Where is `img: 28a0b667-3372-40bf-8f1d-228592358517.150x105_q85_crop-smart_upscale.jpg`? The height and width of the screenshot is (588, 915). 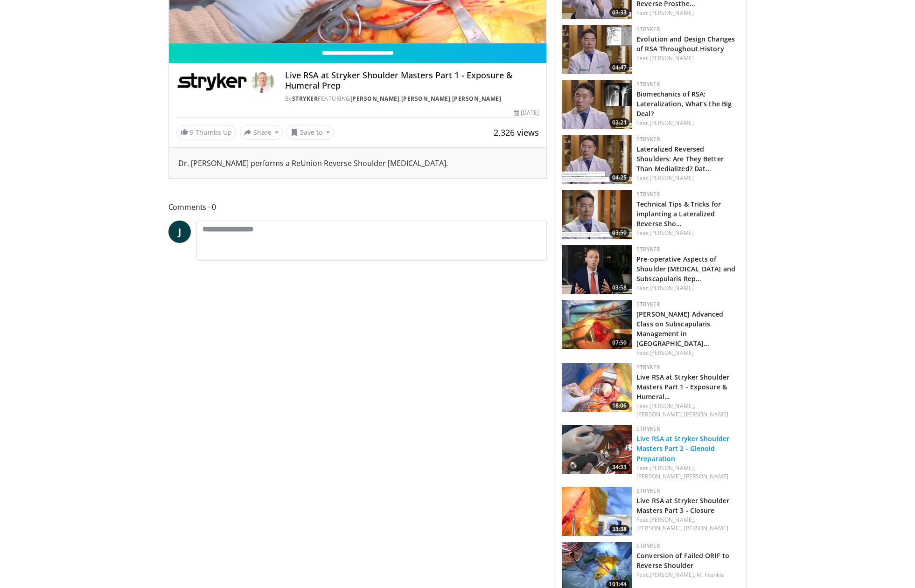
img: 28a0b667-3372-40bf-8f1d-228592358517.150x105_q85_crop-smart_upscale.jpg is located at coordinates (597, 511).